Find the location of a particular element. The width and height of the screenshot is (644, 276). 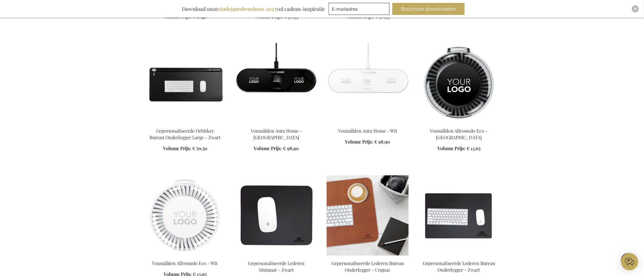

a: Gepersonaliseerde Lederen Bureau Onderlegger - Zwart is located at coordinates (459, 267).